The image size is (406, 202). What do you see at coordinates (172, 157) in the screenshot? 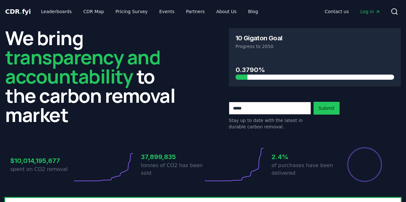
I see `h3: 37,899,835` at bounding box center [172, 157].